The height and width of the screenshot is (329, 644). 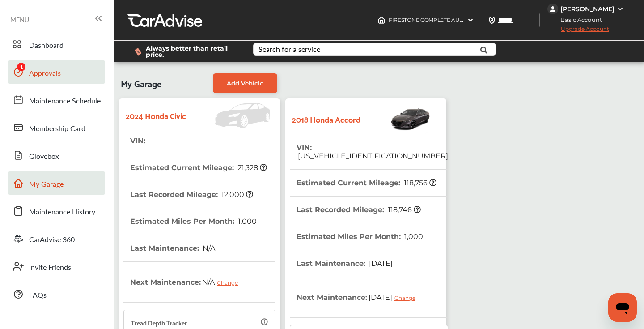 I want to click on span: Glovebox, so click(x=44, y=157).